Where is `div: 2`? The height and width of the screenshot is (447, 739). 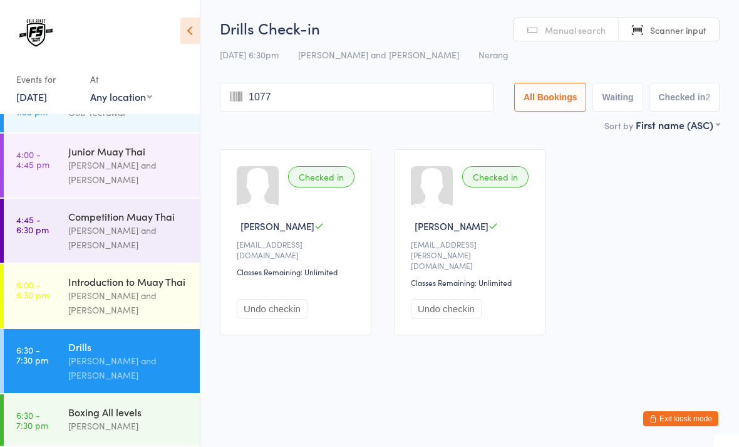
div: 2 is located at coordinates (708, 97).